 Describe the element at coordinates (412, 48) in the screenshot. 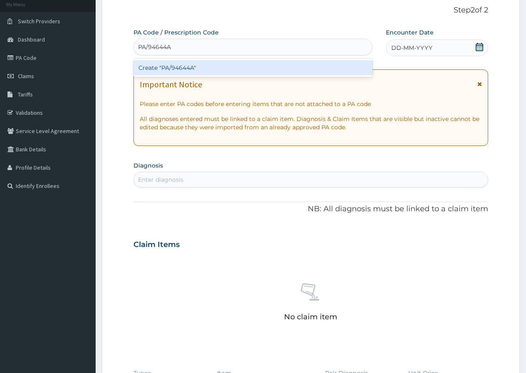

I see `span: DD-MM-YYYY` at that location.